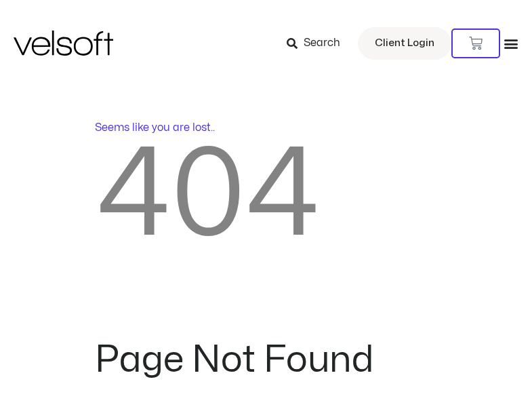 Image resolution: width=532 pixels, height=407 pixels. I want to click on div: Menu Toggle, so click(511, 43).